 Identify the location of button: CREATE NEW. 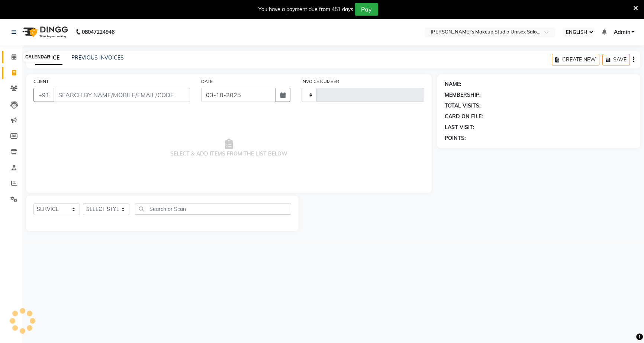
(575, 60).